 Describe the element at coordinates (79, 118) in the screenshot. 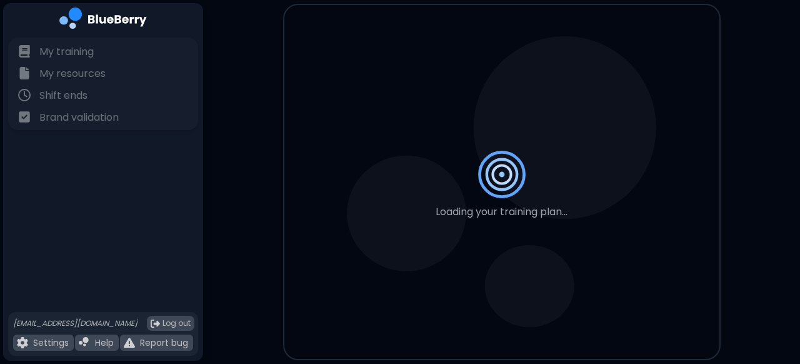

I see `p: Brand validation` at that location.